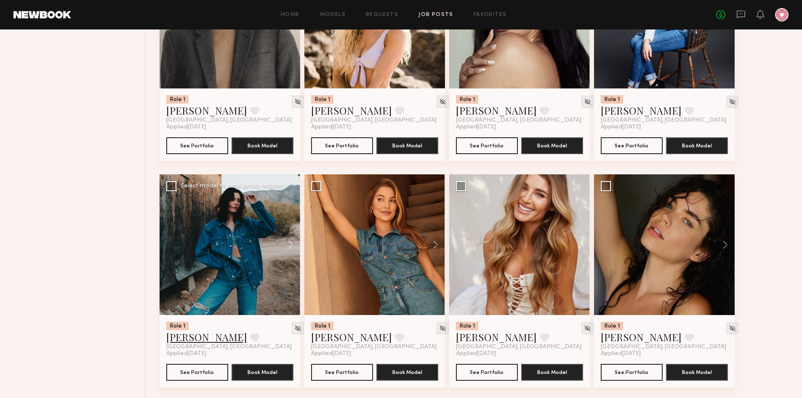 The image size is (802, 398). Describe the element at coordinates (436, 15) in the screenshot. I see `a: Job Posts` at that location.